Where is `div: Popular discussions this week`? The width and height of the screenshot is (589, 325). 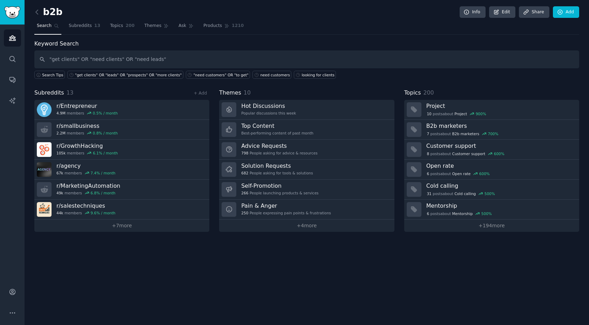
div: Popular discussions this week is located at coordinates (269, 113).